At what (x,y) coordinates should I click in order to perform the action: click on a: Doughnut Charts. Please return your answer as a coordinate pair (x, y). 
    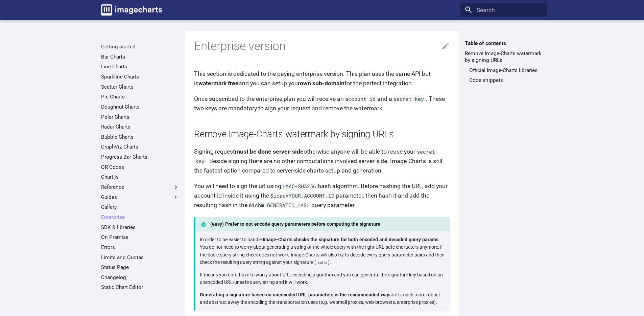
    Looking at the image, I should click on (140, 107).